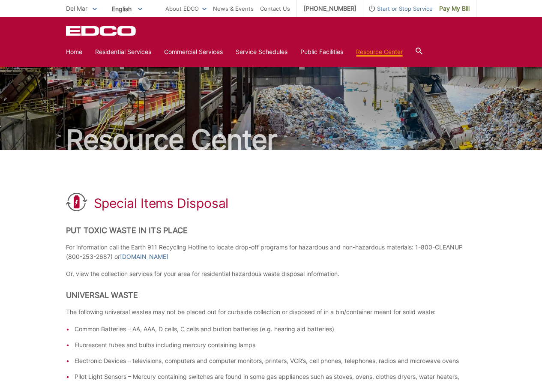 The image size is (542, 381). What do you see at coordinates (271, 312) in the screenshot?
I see `p: The following universal wastes may not be placed out for curbside collection or disposed of in a ...` at bounding box center [271, 312].